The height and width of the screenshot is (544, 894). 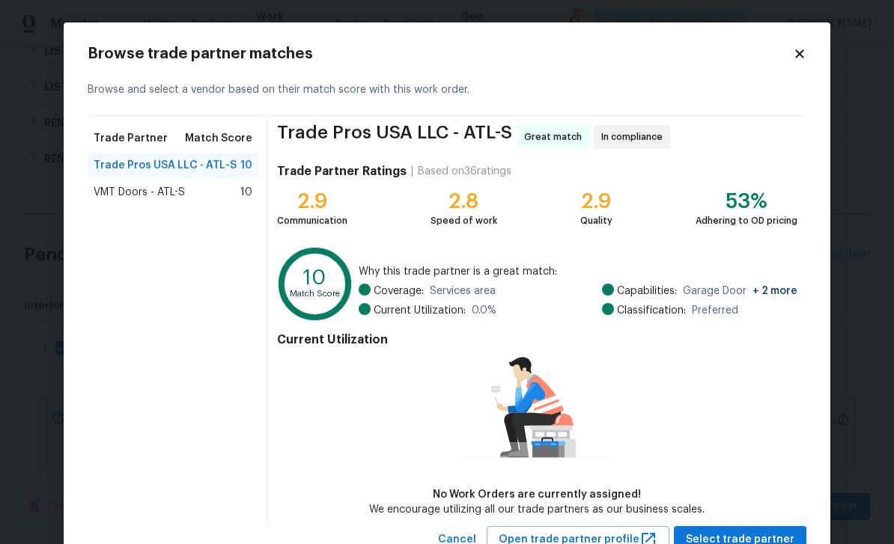 What do you see at coordinates (483, 311) in the screenshot?
I see `span: 0.0 %` at bounding box center [483, 311].